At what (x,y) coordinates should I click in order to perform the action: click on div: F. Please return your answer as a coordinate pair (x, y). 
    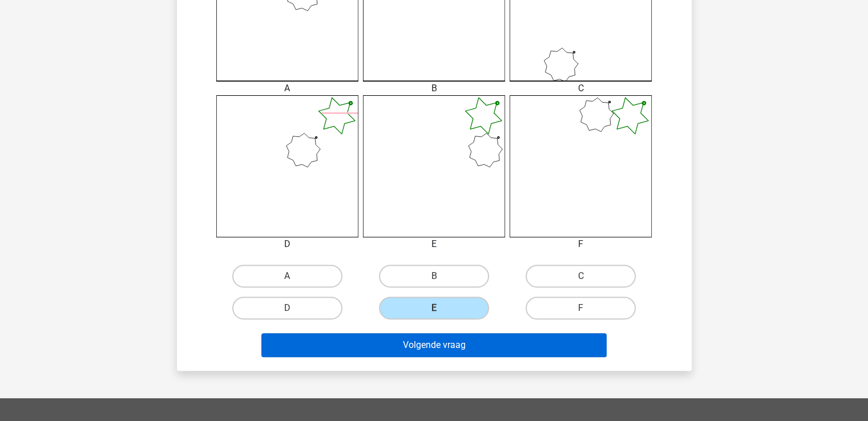
    Looking at the image, I should click on (580, 244).